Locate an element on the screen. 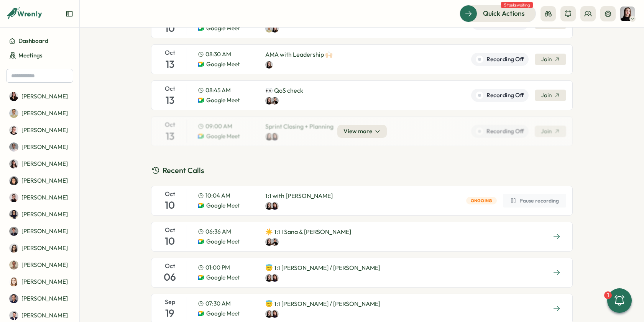 Image resolution: width=644 pixels, height=322 pixels. p: AMA with Leadership 🙌🏻 is located at coordinates (299, 54).